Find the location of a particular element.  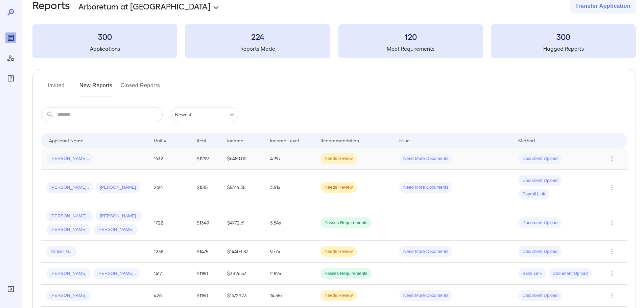

td: $16729.73 is located at coordinates (243, 295).